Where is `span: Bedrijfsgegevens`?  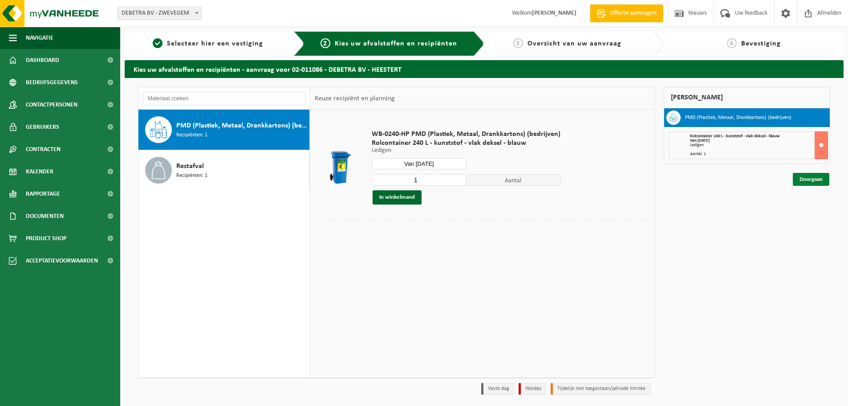 span: Bedrijfsgegevens is located at coordinates (52, 82).